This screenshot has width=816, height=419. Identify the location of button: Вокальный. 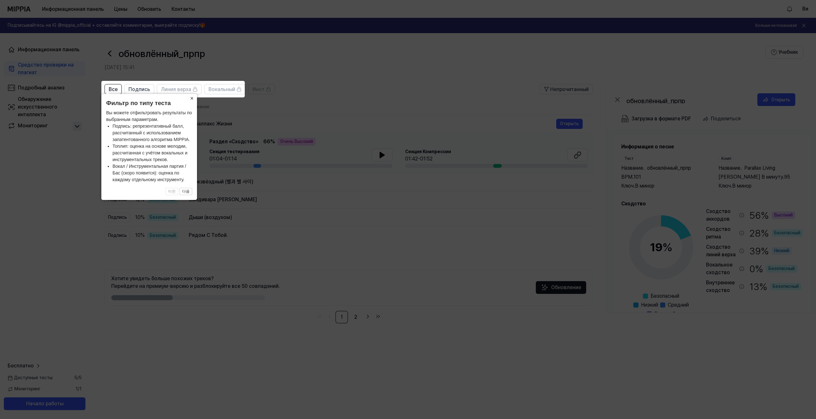
(225, 89).